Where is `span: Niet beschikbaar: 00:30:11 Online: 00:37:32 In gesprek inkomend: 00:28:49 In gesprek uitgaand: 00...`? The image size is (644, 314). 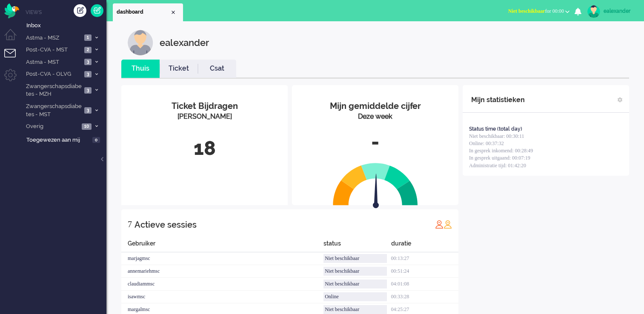
span: Niet beschikbaar: 00:30:11 Online: 00:37:32 In gesprek inkomend: 00:28:49 In gesprek uitgaand: 00... is located at coordinates (501, 151).